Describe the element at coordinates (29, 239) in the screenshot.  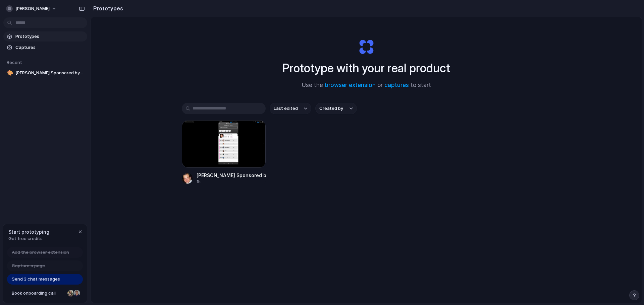
I see `span: Get free credits` at that location.